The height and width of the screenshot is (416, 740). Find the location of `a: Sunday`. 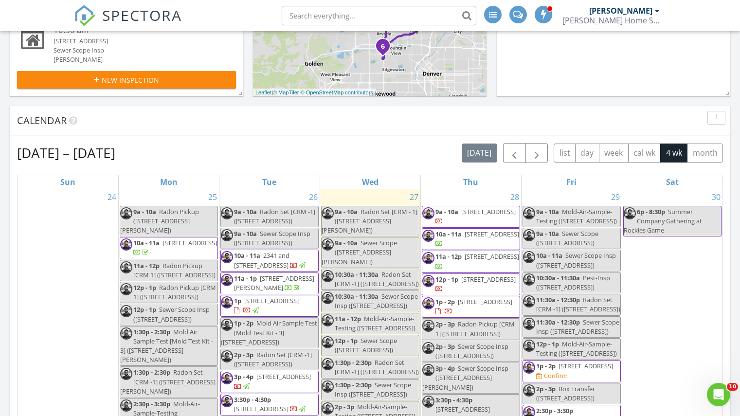

a: Sunday is located at coordinates (68, 182).